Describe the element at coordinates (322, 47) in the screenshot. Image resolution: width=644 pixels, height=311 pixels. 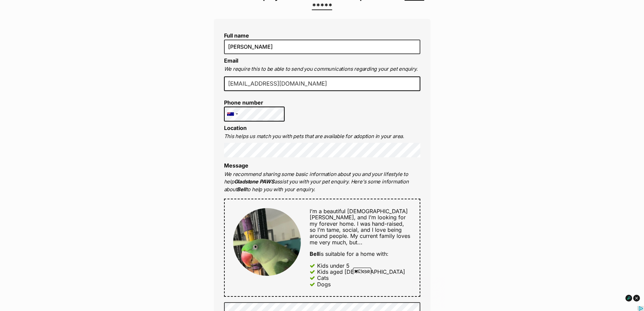
I see `input: E.g. Jimmy Chew` at that location.